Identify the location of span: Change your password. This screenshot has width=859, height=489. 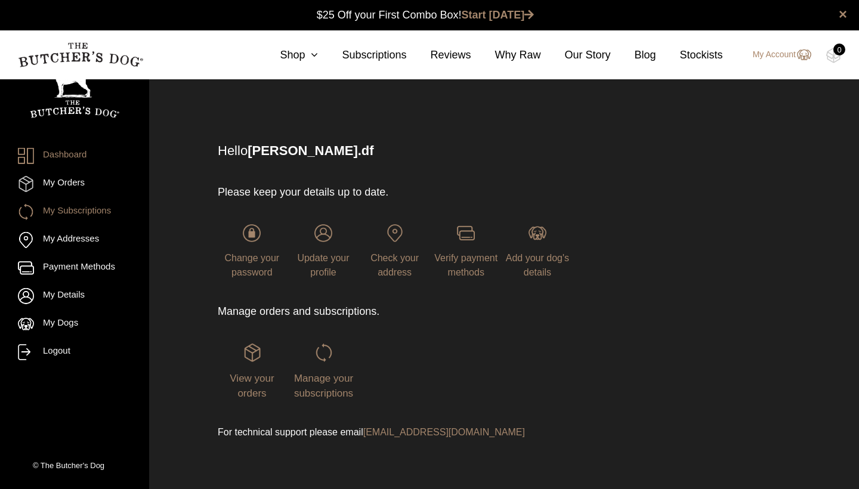
(252, 265).